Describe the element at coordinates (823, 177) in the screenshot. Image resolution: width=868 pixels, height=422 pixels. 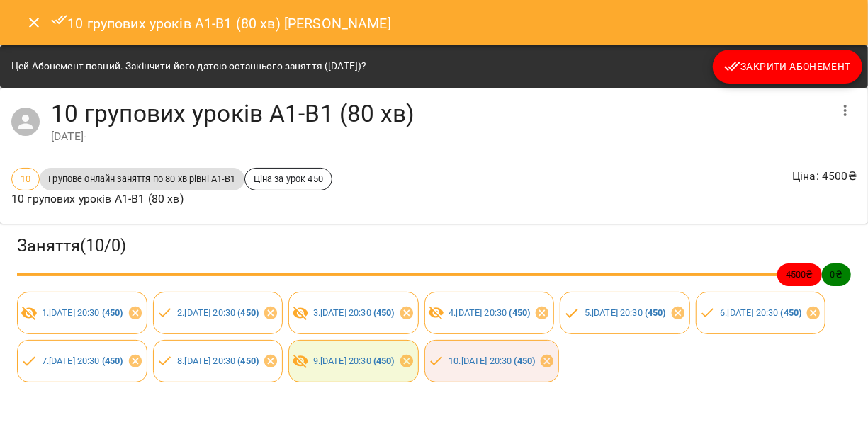
I see `p: Ціна : 4500 ₴` at that location.